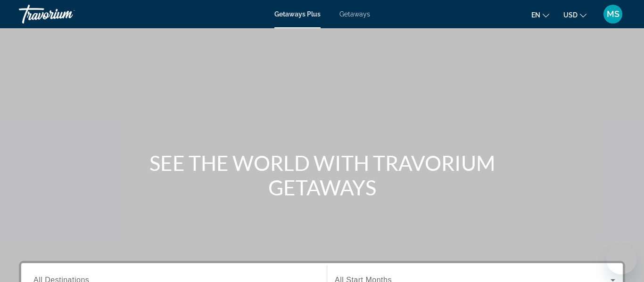 Image resolution: width=644 pixels, height=282 pixels. Describe the element at coordinates (535, 15) in the screenshot. I see `span: en` at that location.